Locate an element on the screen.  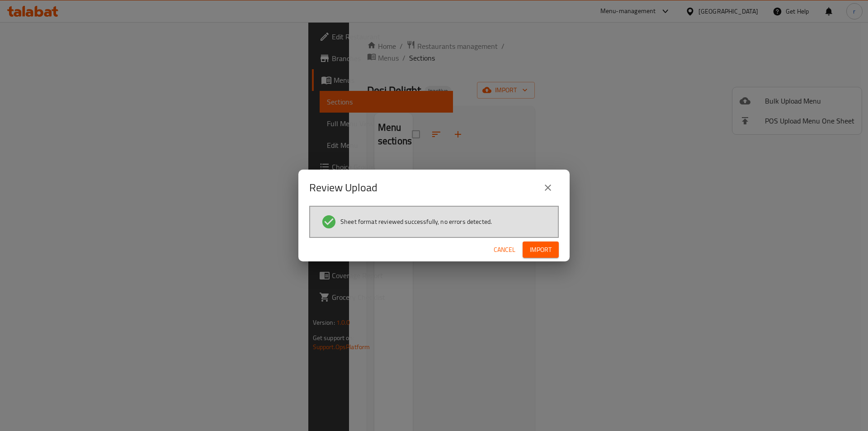
span: Import is located at coordinates (541, 250).